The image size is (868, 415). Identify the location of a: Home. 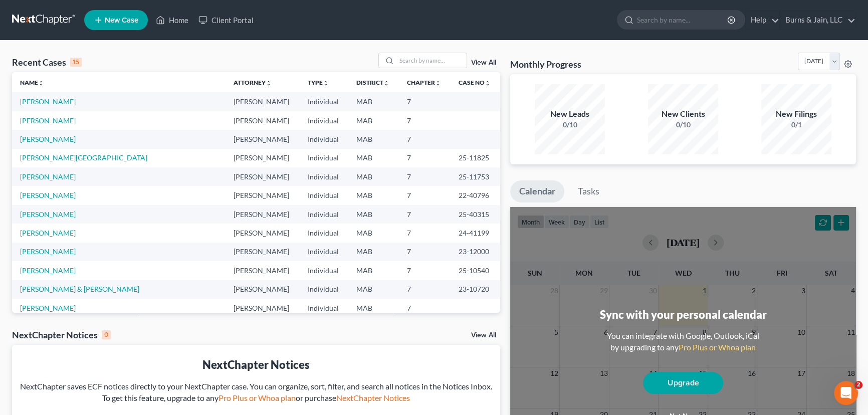
(172, 20).